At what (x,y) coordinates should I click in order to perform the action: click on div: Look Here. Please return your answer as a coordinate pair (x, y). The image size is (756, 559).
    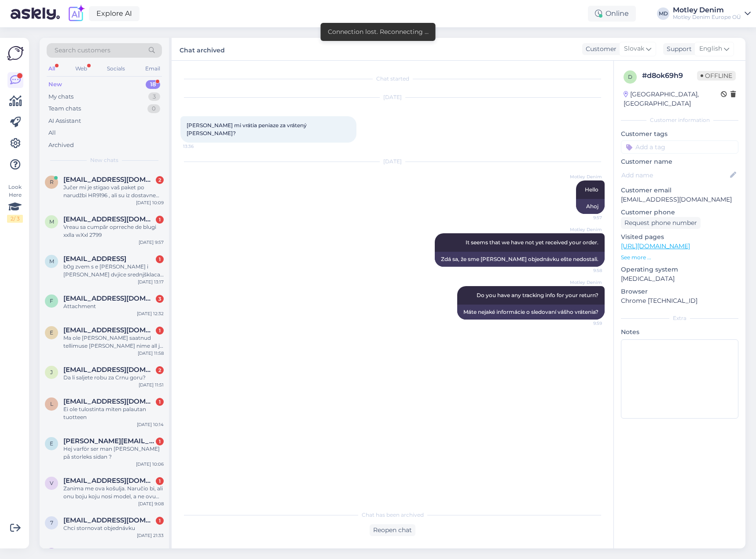
    Looking at the image, I should click on (15, 203).